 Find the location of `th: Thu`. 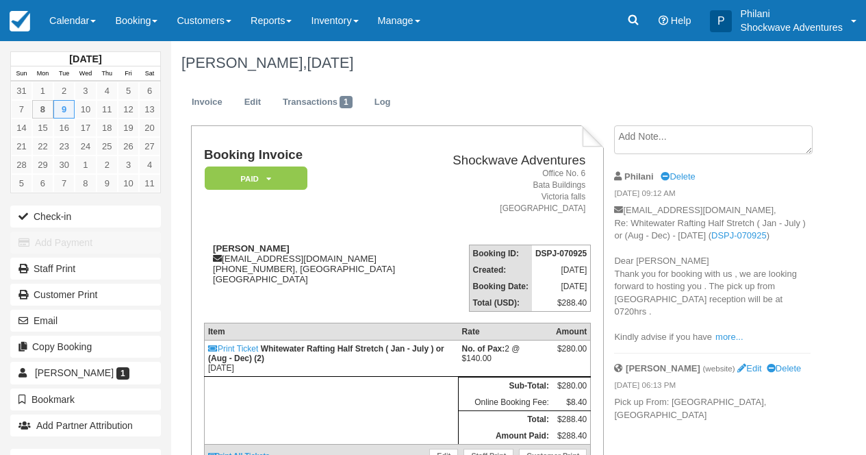

th: Thu is located at coordinates (107, 74).